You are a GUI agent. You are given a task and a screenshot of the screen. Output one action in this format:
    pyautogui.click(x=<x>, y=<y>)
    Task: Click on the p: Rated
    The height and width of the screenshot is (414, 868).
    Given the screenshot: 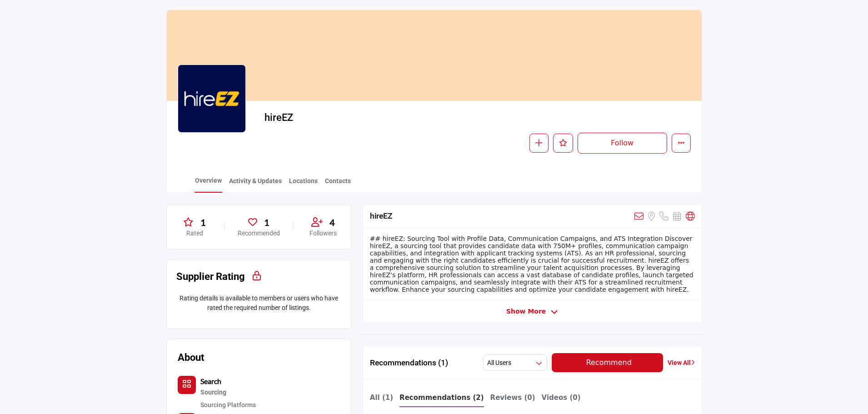 What is the action you would take?
    pyautogui.click(x=195, y=233)
    